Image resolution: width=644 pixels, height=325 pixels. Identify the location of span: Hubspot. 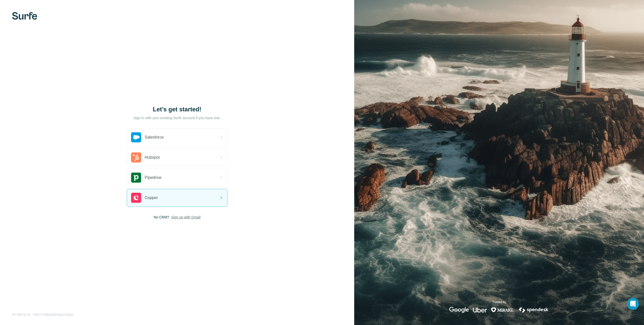
(152, 158).